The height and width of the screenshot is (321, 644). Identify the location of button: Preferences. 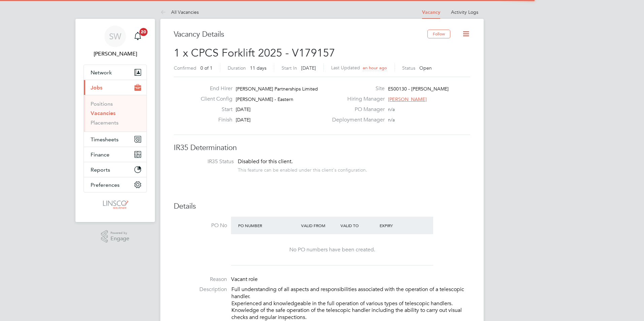
(115, 185).